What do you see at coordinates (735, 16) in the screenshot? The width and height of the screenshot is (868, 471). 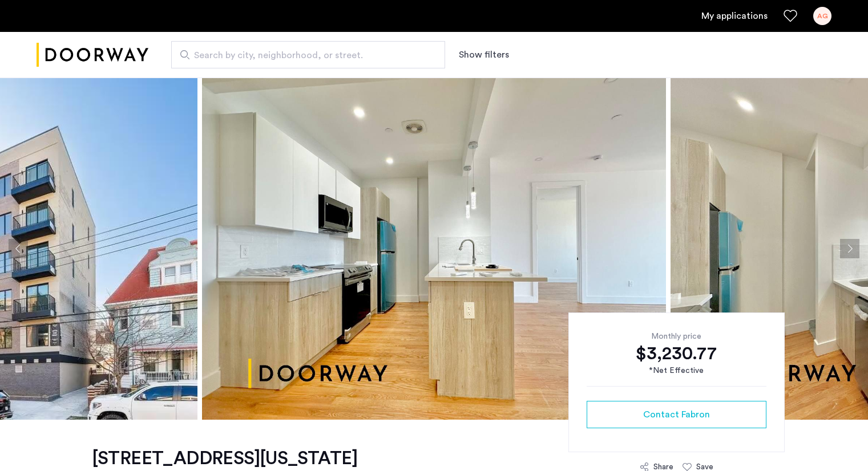 I see `a: My application` at bounding box center [735, 16].